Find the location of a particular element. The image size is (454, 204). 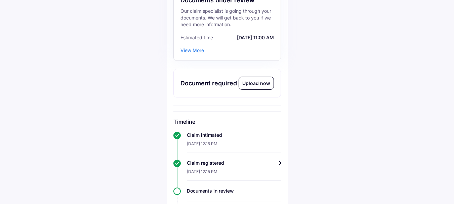

h6: Timeline is located at coordinates (227, 122).